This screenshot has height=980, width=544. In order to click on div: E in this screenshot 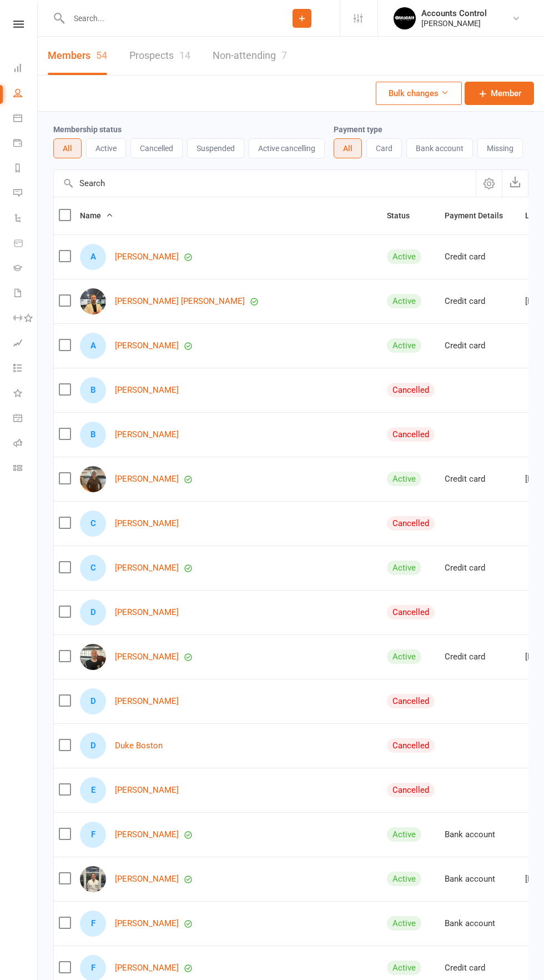, I will do `click(93, 790)`.